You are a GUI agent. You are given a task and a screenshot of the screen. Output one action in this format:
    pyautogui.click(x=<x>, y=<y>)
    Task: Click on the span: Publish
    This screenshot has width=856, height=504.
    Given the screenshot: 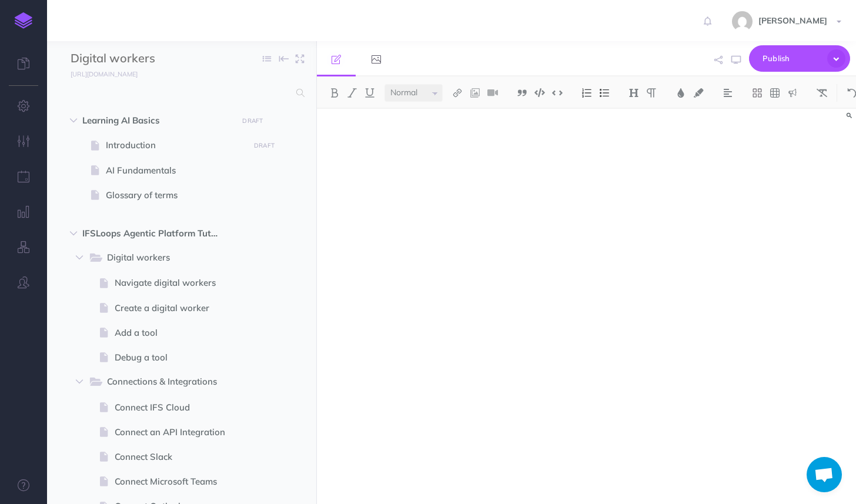 What is the action you would take?
    pyautogui.click(x=792, y=58)
    